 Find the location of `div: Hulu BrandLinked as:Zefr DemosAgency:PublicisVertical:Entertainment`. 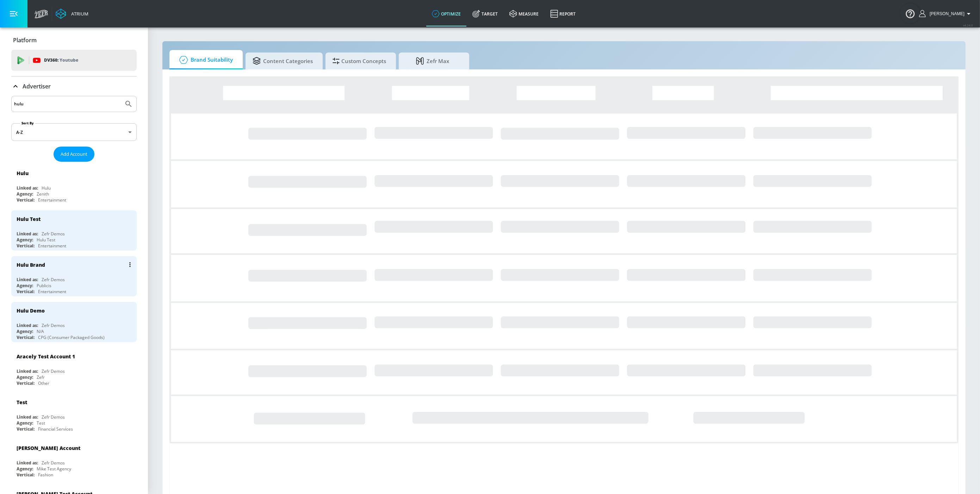

div: Hulu BrandLinked as:Zefr DemosAgency:PublicisVertical:Entertainment is located at coordinates (74, 277).